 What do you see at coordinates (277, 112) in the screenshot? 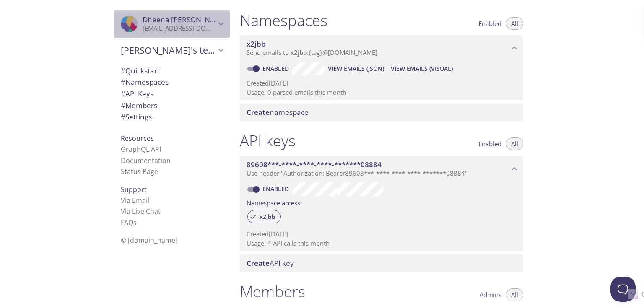
I see `span: namespace` at bounding box center [277, 112].